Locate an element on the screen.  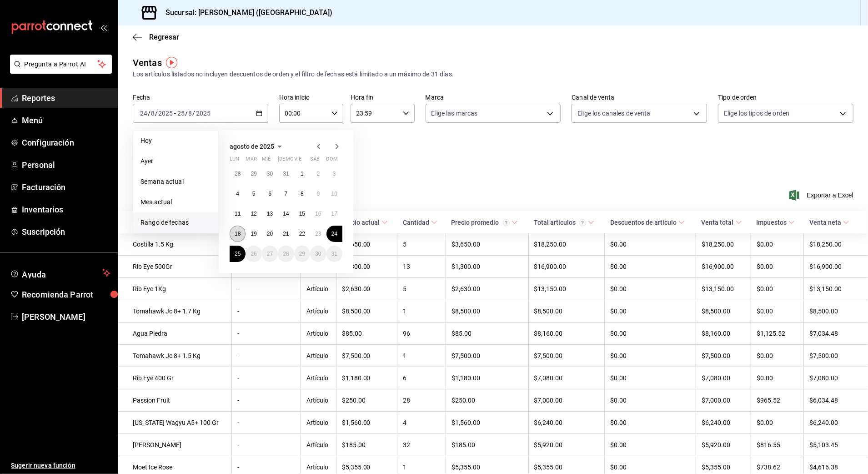
div: Impuestos is located at coordinates (771, 222).